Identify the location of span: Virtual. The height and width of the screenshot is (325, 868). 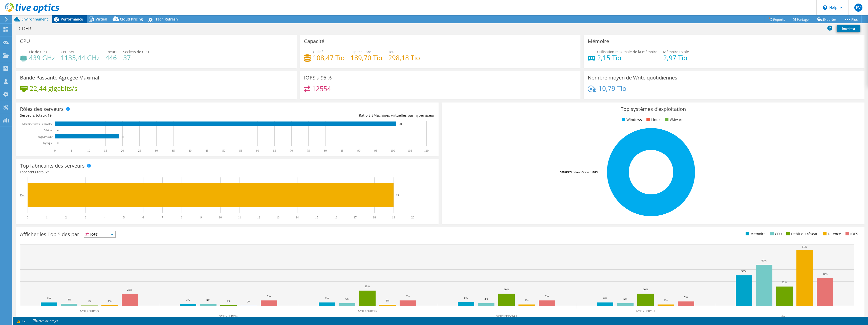
(102, 19).